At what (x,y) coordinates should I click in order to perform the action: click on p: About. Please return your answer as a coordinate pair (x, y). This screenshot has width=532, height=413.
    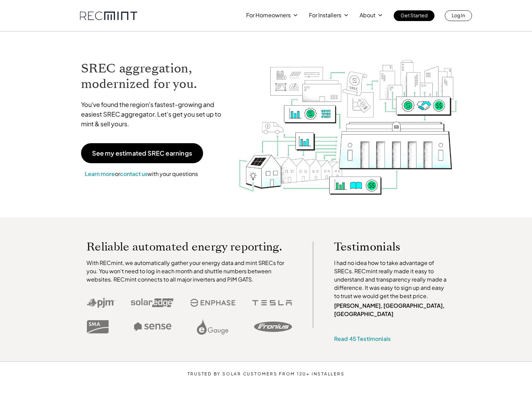
    Looking at the image, I should click on (367, 16).